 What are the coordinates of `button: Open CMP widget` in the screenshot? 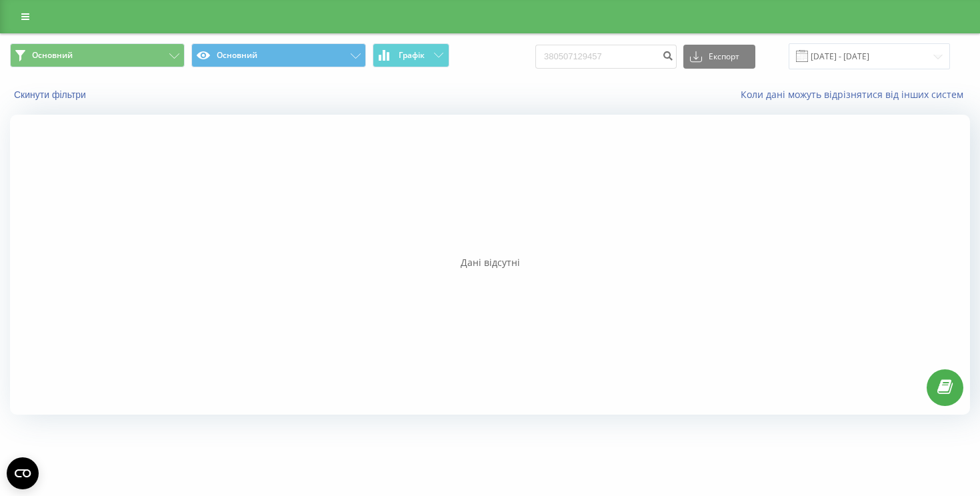 It's located at (23, 473).